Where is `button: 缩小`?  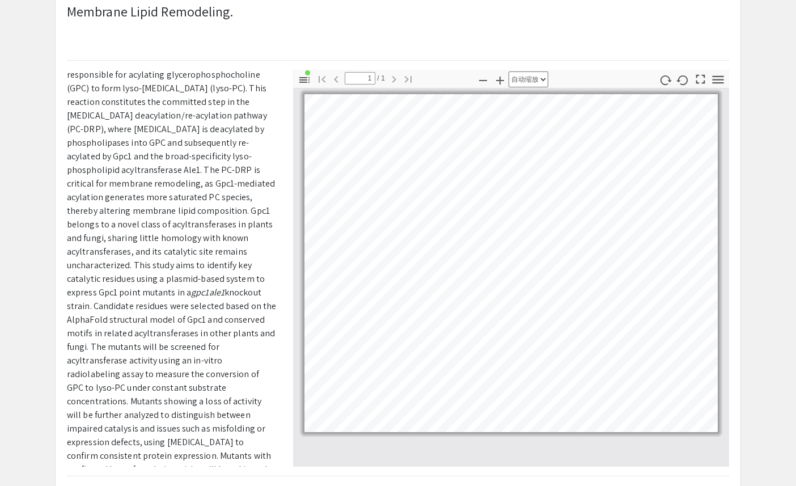
button: 缩小 is located at coordinates (483, 79).